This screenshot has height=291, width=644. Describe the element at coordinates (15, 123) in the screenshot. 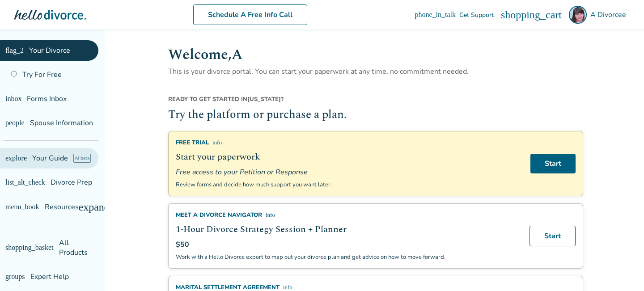

I see `span: people` at that location.